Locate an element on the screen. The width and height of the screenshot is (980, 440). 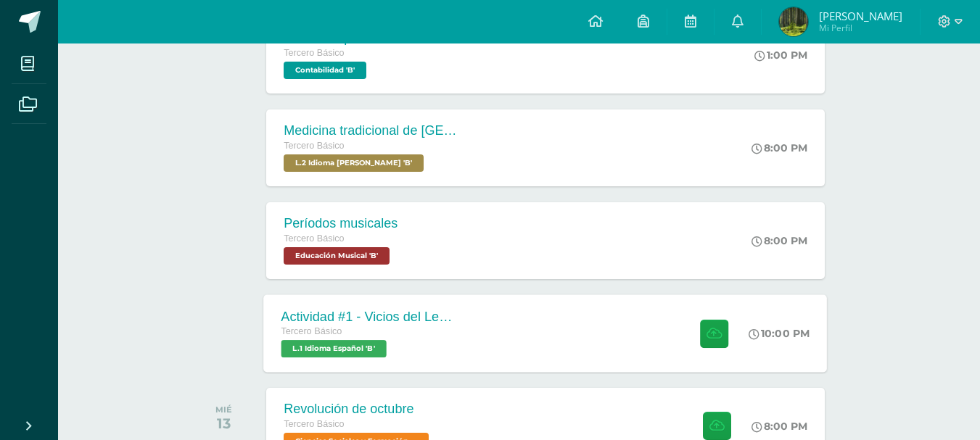
span: Contabilidad 'B' is located at coordinates (325, 70).